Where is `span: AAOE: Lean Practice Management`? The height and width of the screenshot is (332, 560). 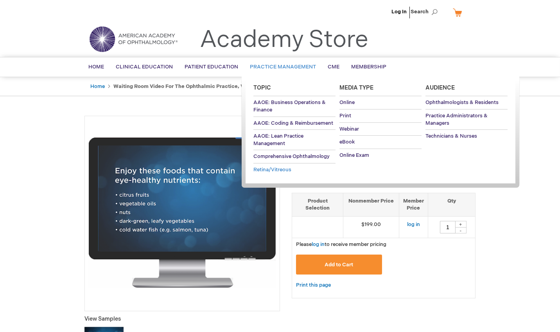
span: AAOE: Lean Practice Management is located at coordinates (279, 140).